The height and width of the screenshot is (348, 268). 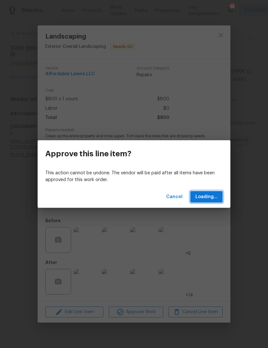 I want to click on span: Cancel, so click(x=174, y=197).